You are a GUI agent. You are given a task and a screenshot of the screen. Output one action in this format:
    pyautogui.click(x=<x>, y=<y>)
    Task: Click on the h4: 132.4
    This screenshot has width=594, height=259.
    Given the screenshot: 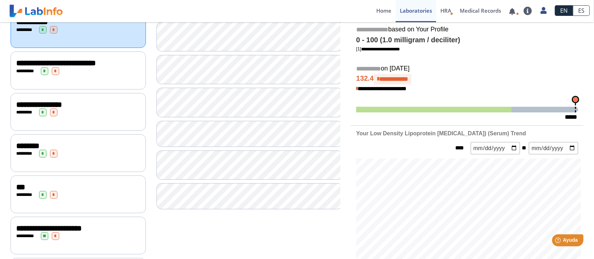 What is the action you would take?
    pyautogui.click(x=467, y=79)
    